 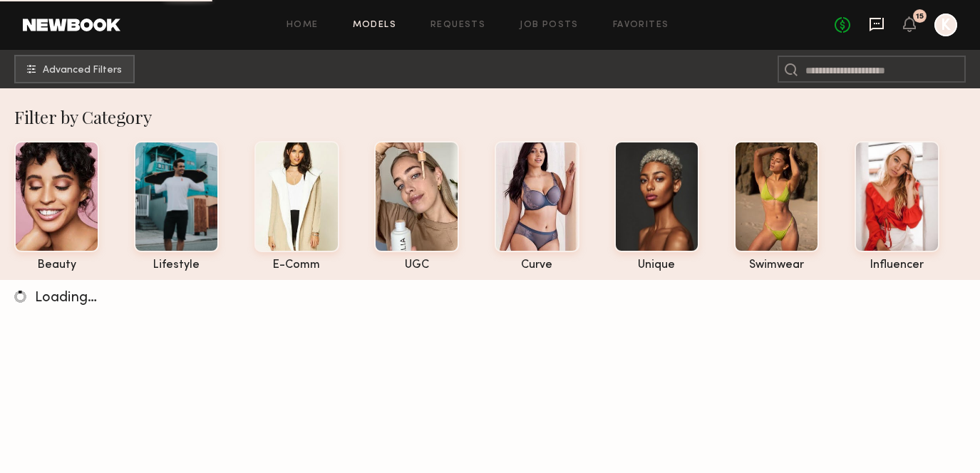 What do you see at coordinates (416, 265) in the screenshot?
I see `div: UGC` at bounding box center [416, 265].